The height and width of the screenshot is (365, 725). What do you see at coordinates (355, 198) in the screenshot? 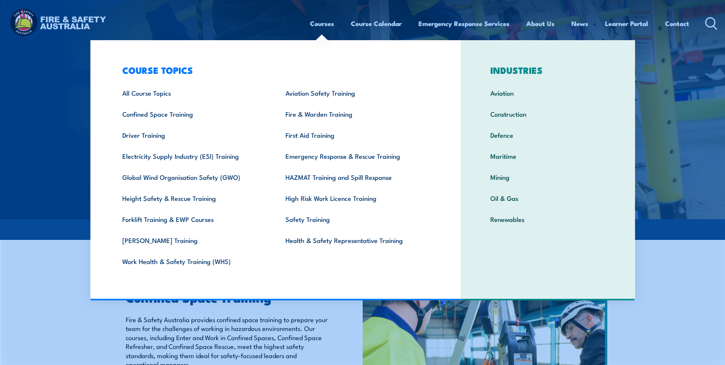
I see `a: High Risk Work Licence Training` at bounding box center [355, 198].